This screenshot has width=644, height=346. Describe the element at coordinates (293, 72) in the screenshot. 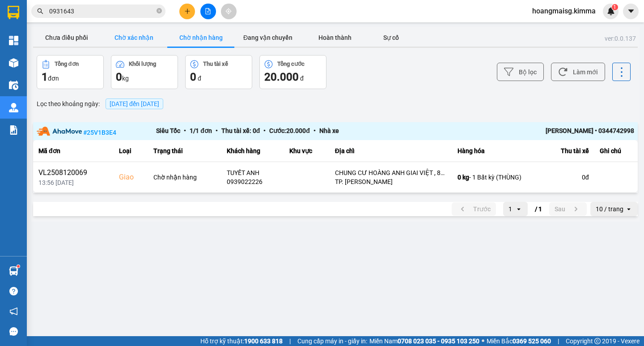

I see `button: Tổng cước20.000 đ` at that location.